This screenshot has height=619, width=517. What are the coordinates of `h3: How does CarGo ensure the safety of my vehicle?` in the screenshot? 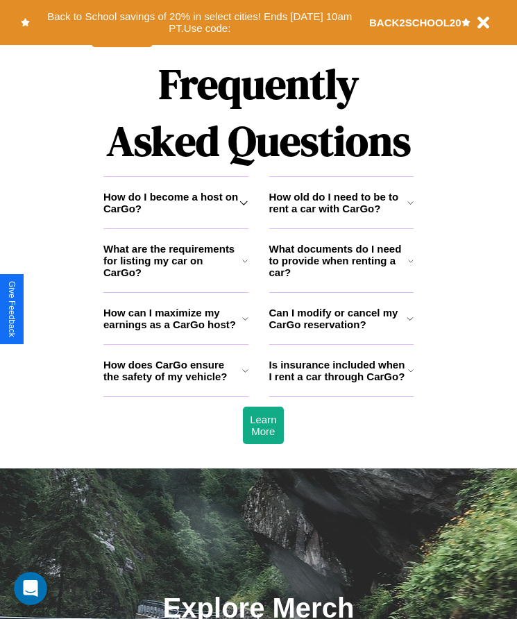 It's located at (173, 371).